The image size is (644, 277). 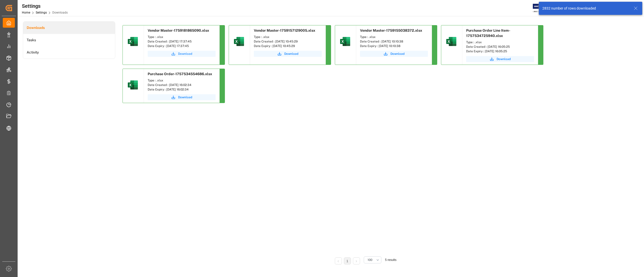 What do you see at coordinates (391, 31) in the screenshot?
I see `span: Vendor Master-1759155038372.xlsx` at bounding box center [391, 31].